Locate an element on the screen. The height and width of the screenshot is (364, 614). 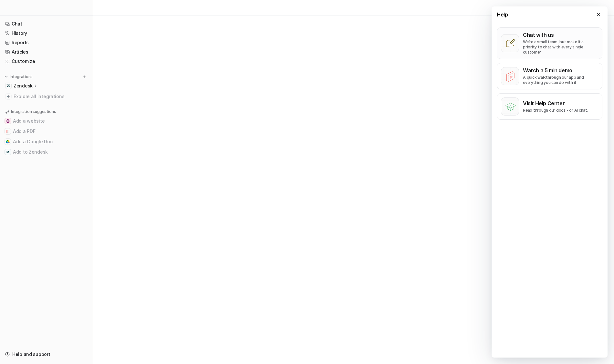
button: Add a websiteAdd a website is located at coordinates (46, 121).